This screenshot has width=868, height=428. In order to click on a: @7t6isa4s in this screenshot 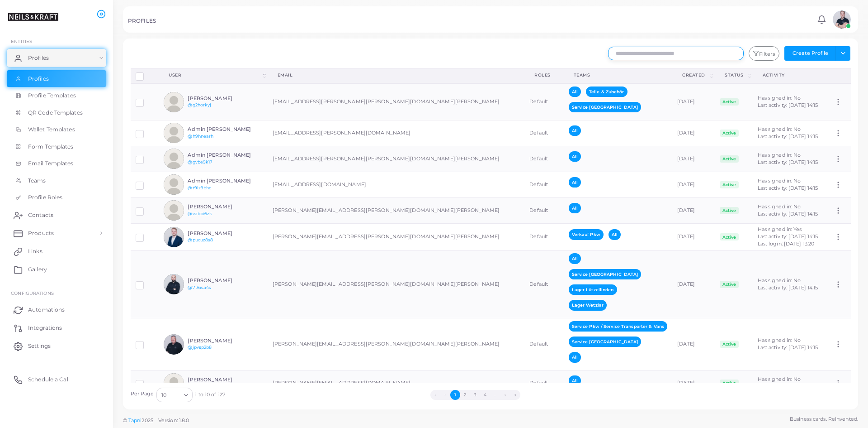, I will do `click(200, 287)`.